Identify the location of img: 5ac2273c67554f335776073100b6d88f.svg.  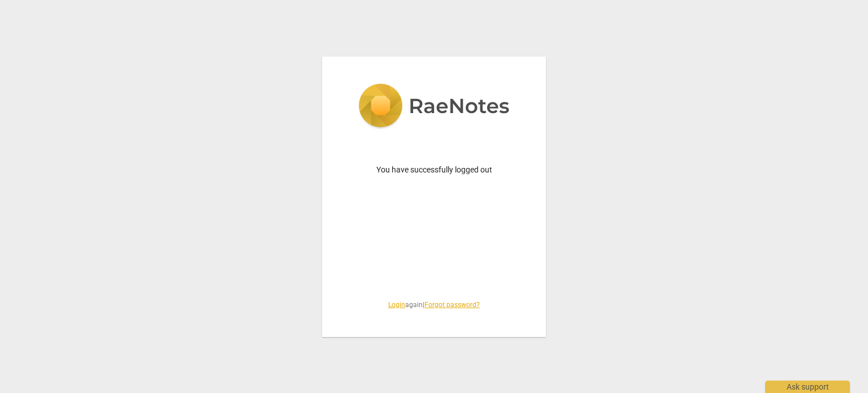
(434, 107).